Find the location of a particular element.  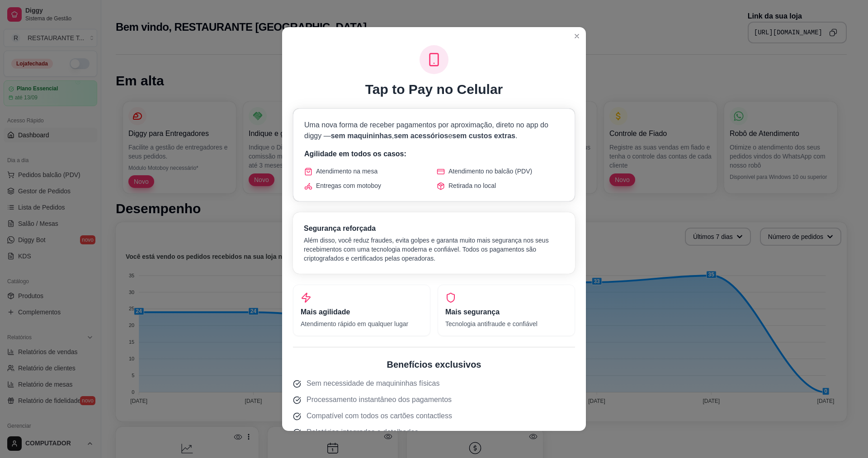

span: sem custos extras is located at coordinates (484, 136).